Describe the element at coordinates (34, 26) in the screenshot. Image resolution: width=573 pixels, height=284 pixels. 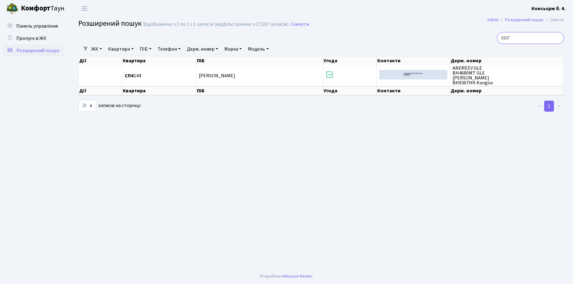
I see `a: Панель управління` at that location.